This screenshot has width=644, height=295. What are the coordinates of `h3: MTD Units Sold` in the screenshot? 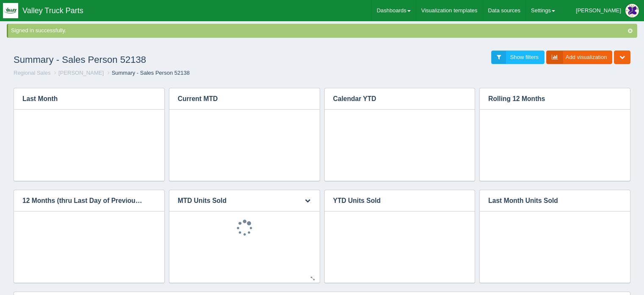 It's located at (231, 200).